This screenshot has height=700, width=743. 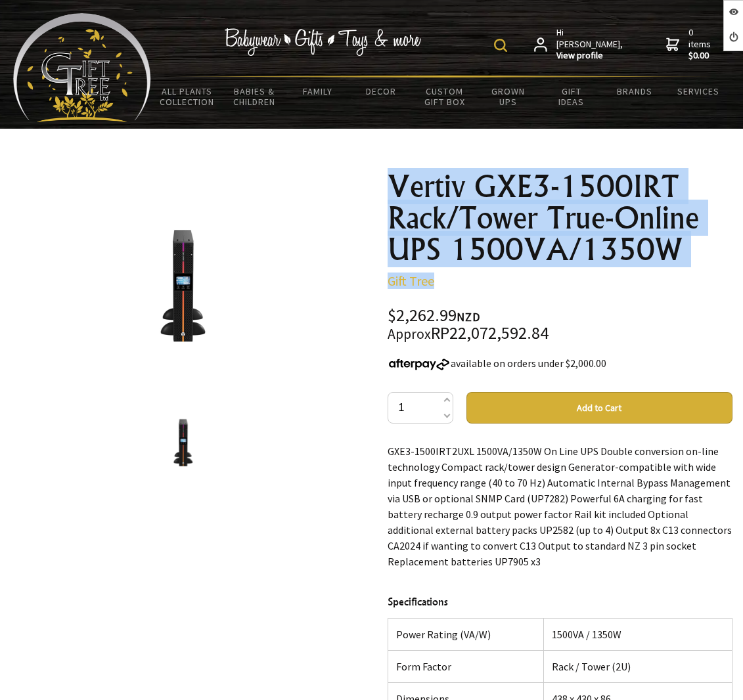 What do you see at coordinates (322, 42) in the screenshot?
I see `img: Babywear - Gifts - Toys & more` at bounding box center [322, 42].